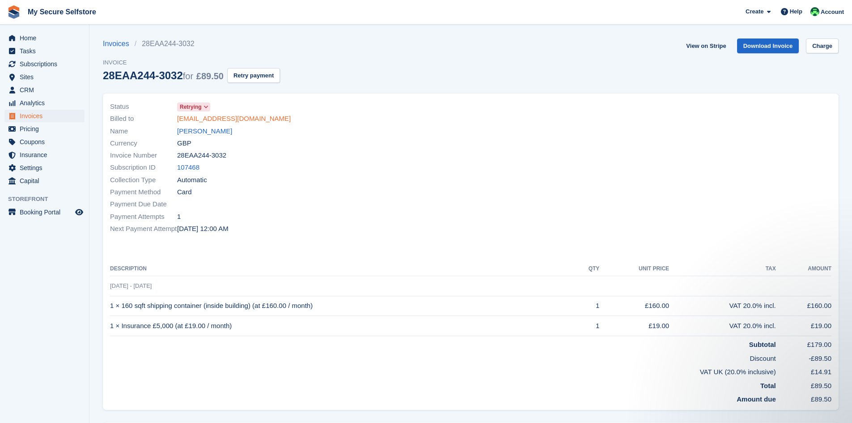  Describe the element at coordinates (47, 142) in the screenshot. I see `span: Coupons` at that location.